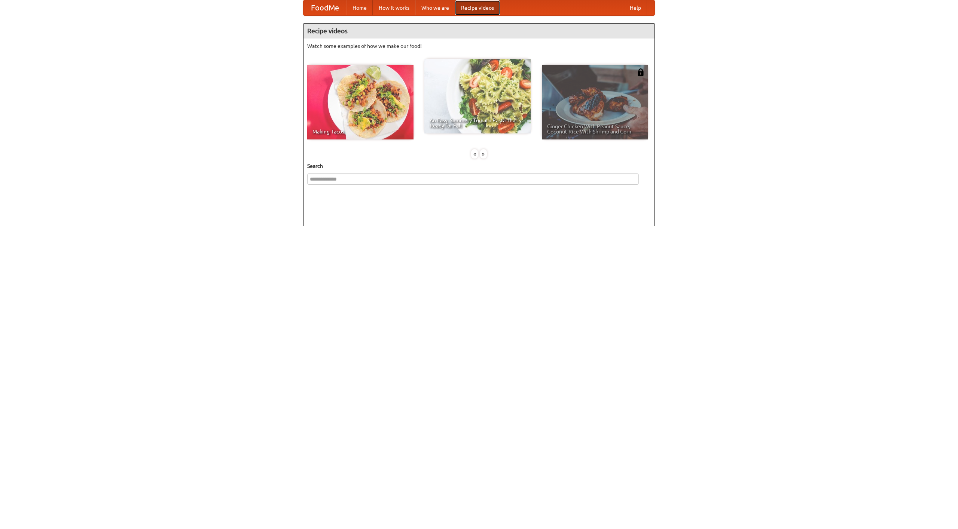 The image size is (958, 529). I want to click on a: FoodMe, so click(325, 8).